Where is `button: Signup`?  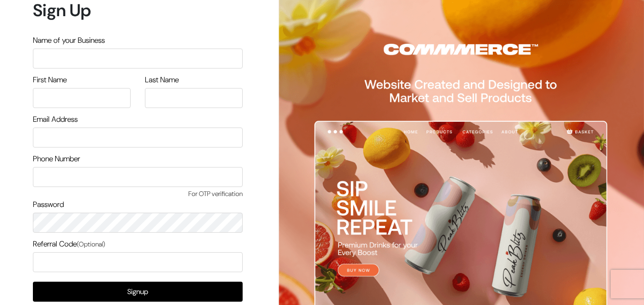 button: Signup is located at coordinates (138, 292).